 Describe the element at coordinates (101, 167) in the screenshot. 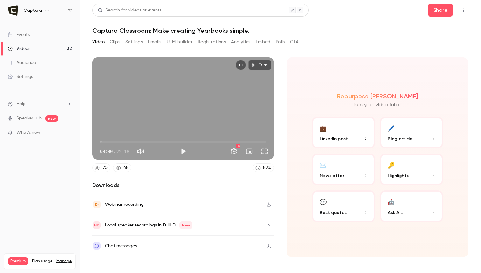

I see `a: 70` at that location.